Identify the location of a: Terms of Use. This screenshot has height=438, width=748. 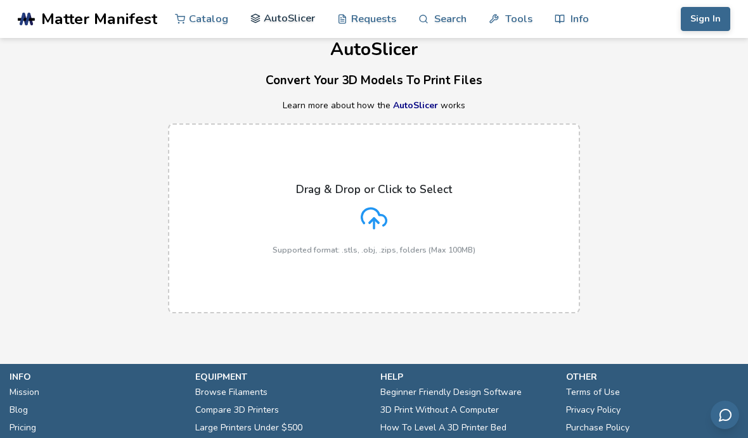
(592, 393).